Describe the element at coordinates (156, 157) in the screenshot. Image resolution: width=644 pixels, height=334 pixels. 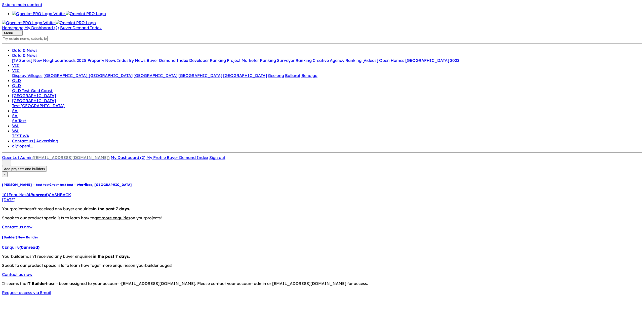
I see `span: My Profile` at that location.